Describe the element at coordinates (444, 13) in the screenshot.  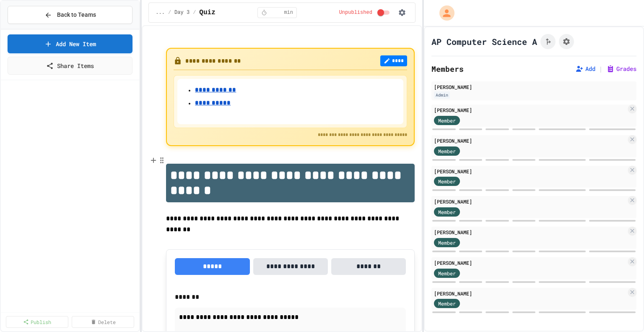
I see `div: My Account` at that location.